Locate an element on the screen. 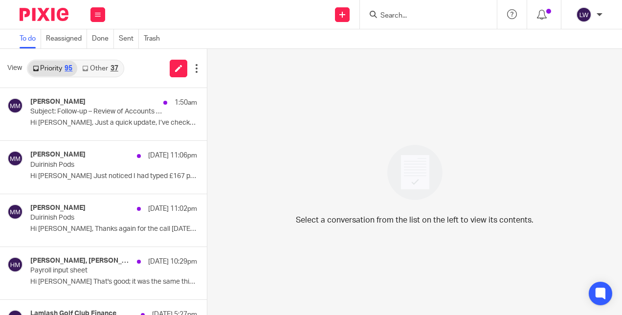 This screenshot has height=315, width=622. input: Search is located at coordinates (423, 16).